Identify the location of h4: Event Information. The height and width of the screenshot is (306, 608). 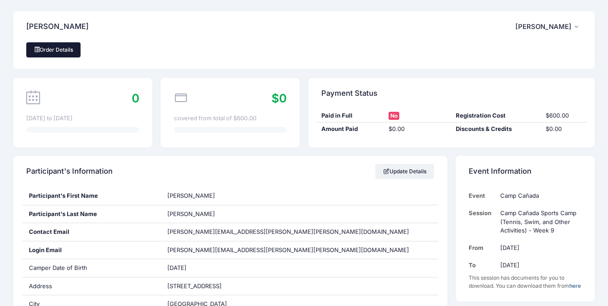
(500, 171).